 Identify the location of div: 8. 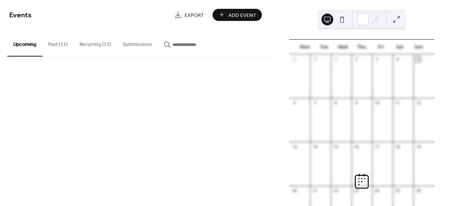
(336, 103).